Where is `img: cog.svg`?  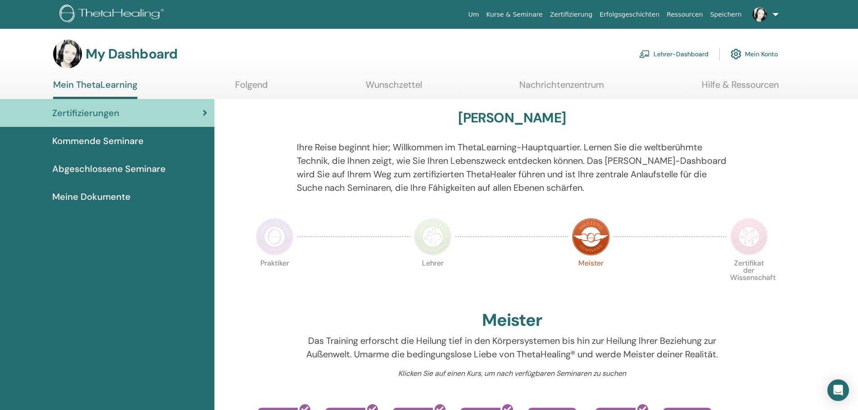
img: cog.svg is located at coordinates (736, 54).